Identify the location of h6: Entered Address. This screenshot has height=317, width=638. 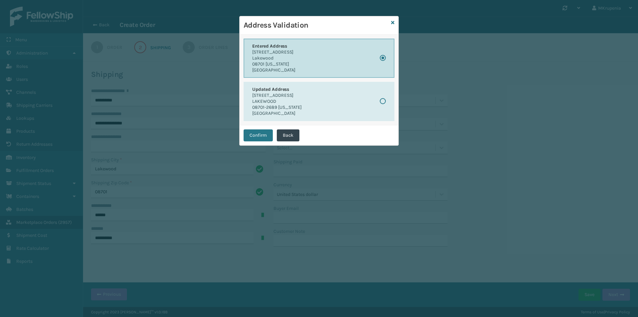
(274, 46).